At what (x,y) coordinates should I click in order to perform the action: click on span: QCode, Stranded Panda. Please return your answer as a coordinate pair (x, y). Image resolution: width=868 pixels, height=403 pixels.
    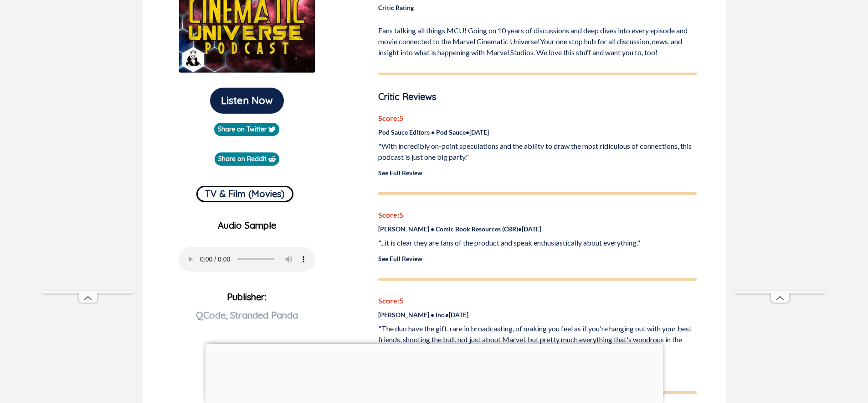
    Looking at the image, I should click on (247, 315).